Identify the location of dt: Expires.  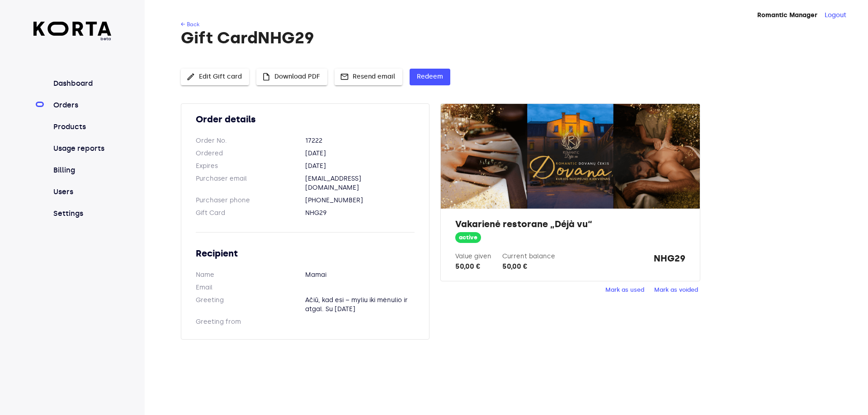
(251, 166).